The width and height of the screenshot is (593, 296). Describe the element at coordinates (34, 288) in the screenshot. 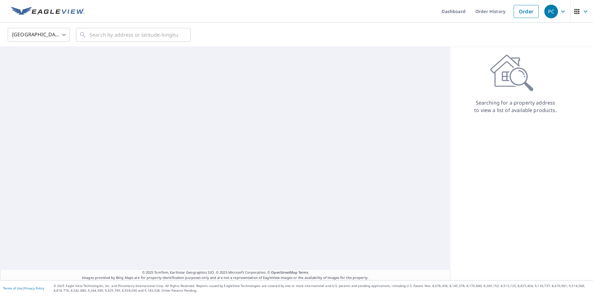

I see `a: Privacy Policy` at that location.